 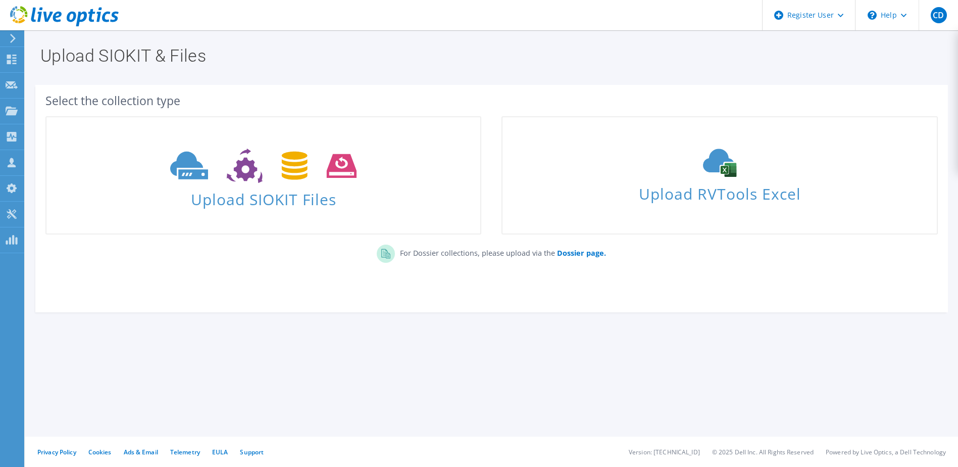 I want to click on li: © 2025 Dell Inc. All Rights Reserved, so click(x=763, y=452).